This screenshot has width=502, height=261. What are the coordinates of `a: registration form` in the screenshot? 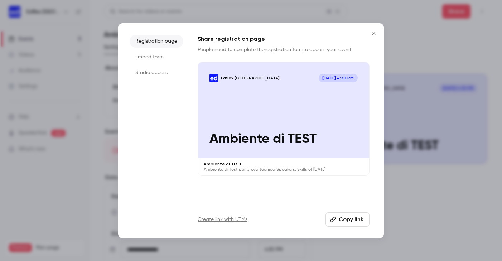 It's located at (284, 50).